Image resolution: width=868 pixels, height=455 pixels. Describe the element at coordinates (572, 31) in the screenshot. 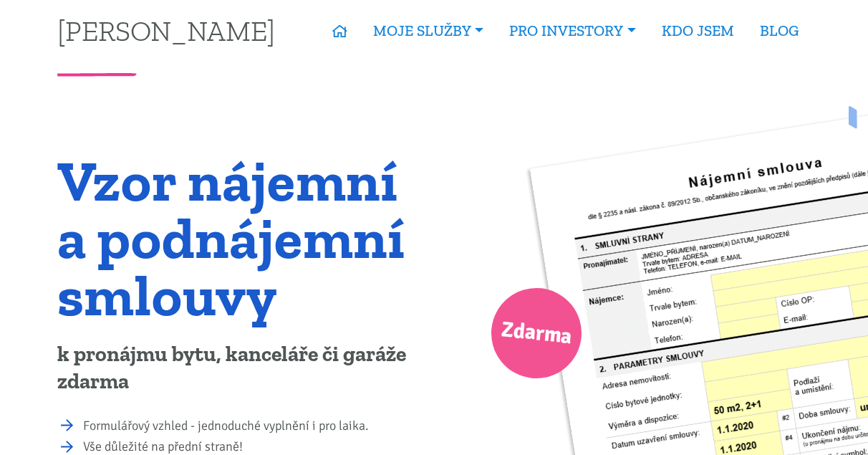

I see `a: PRO INVESTORY` at that location.